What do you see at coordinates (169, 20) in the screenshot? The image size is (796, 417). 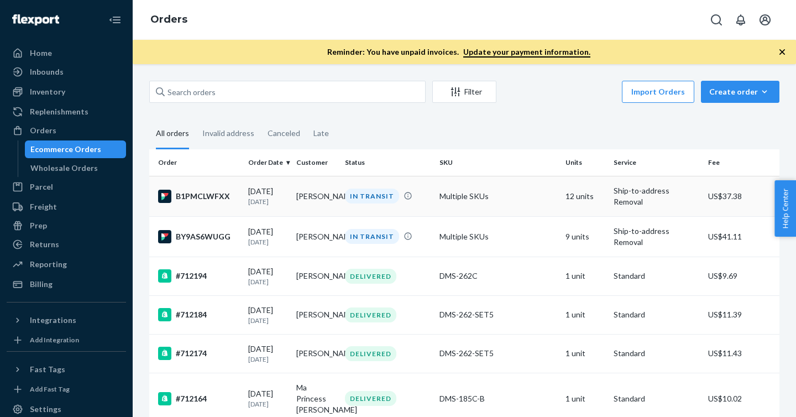 I see `ol: breadcrumbs` at bounding box center [169, 20].